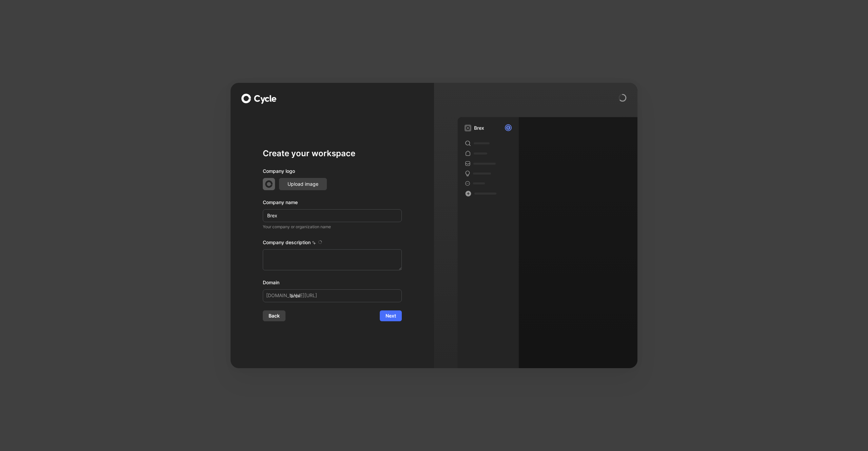  Describe the element at coordinates (333, 172) in the screenshot. I see `div: Company logo` at that location.